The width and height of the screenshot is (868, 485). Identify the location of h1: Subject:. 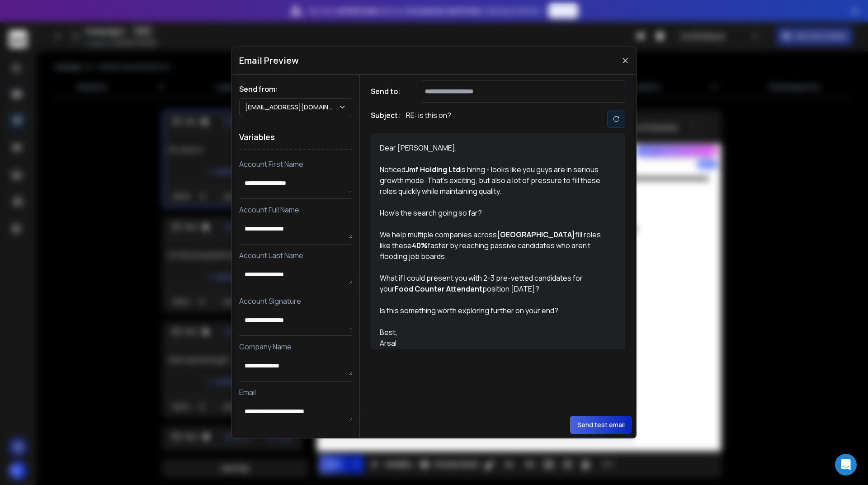
(386, 119).